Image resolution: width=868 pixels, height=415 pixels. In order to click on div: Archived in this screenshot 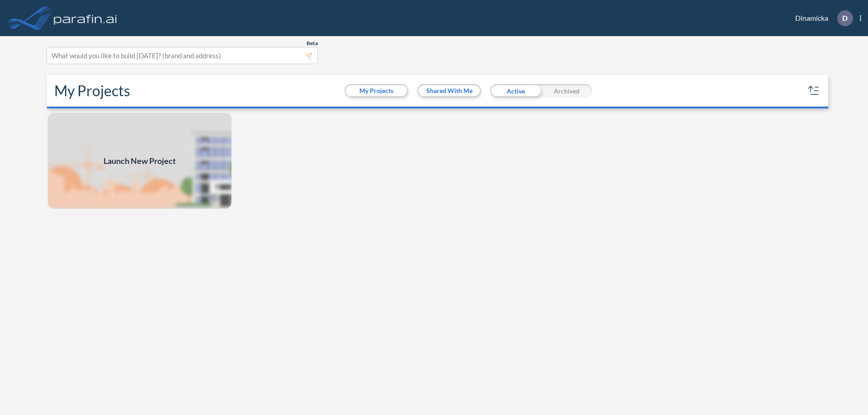, I will do `click(567, 91)`.